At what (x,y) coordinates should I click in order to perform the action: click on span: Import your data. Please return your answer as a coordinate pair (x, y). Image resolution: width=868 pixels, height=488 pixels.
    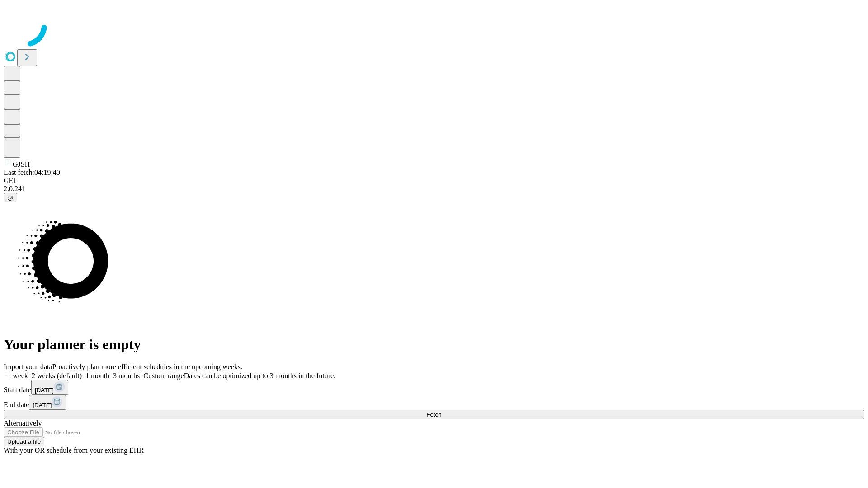
    Looking at the image, I should click on (28, 366).